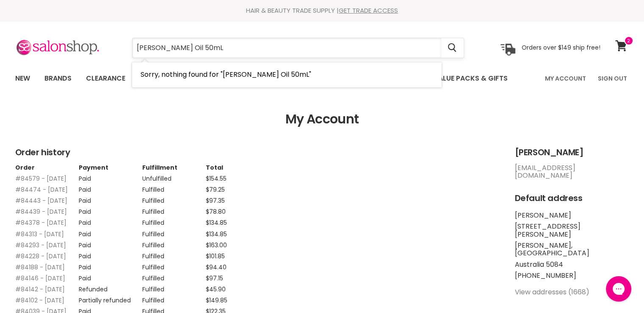 The image size is (644, 313). What do you see at coordinates (298, 48) in the screenshot?
I see `form: Product` at bounding box center [298, 48].